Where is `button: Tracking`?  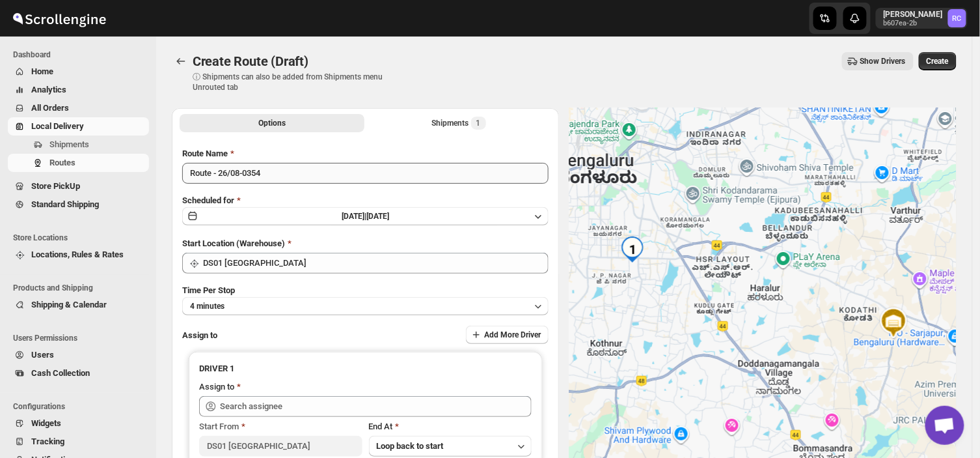
button: Tracking is located at coordinates (78, 442).